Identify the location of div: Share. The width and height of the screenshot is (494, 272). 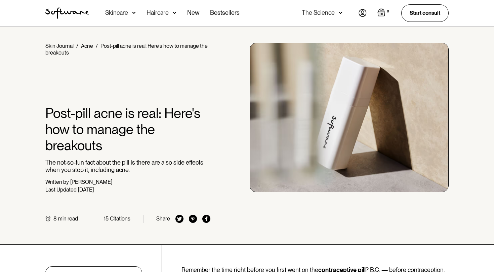
(163, 218).